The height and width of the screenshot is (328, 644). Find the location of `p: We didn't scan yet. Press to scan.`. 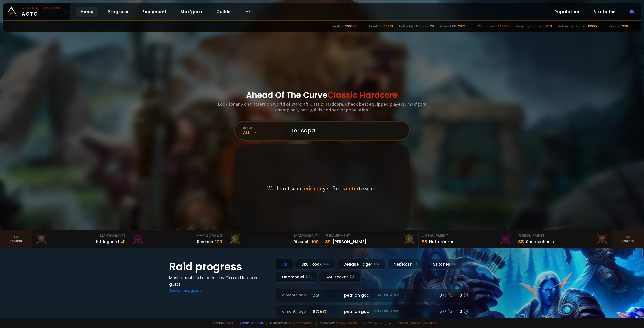

p: We didn't scan yet. Press to scan. is located at coordinates (322, 188).